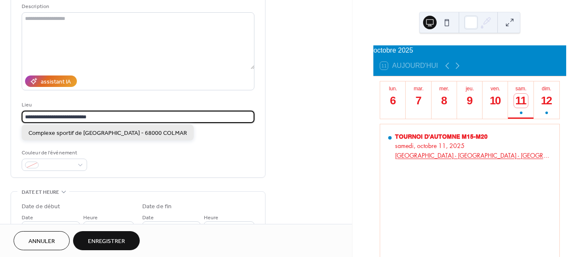 This screenshot has height=257, width=587. What do you see at coordinates (546, 100) in the screenshot?
I see `button: dim.12` at bounding box center [546, 100].